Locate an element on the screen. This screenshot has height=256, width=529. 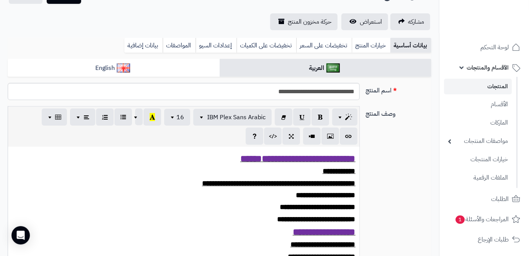
a: المراجعات والأسئلة1 is located at coordinates (484, 220).